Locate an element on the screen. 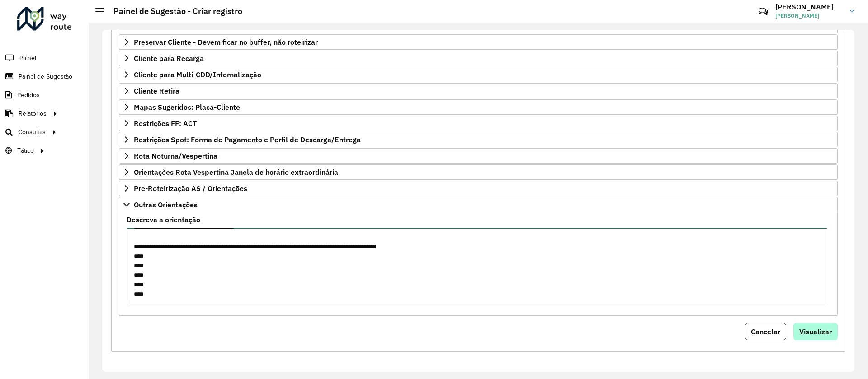  a: Outras Orientações is located at coordinates (479, 205).